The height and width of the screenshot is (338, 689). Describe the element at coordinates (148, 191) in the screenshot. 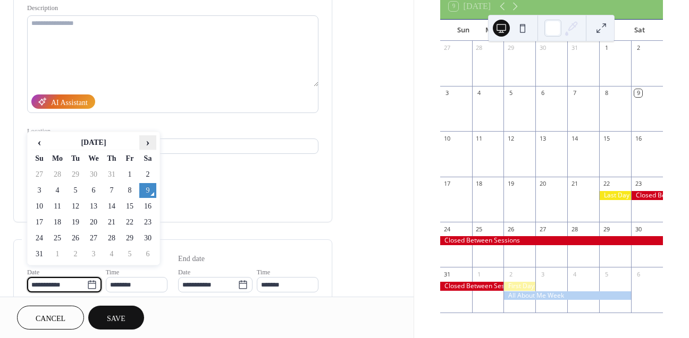

I see `td: 9` at that location.